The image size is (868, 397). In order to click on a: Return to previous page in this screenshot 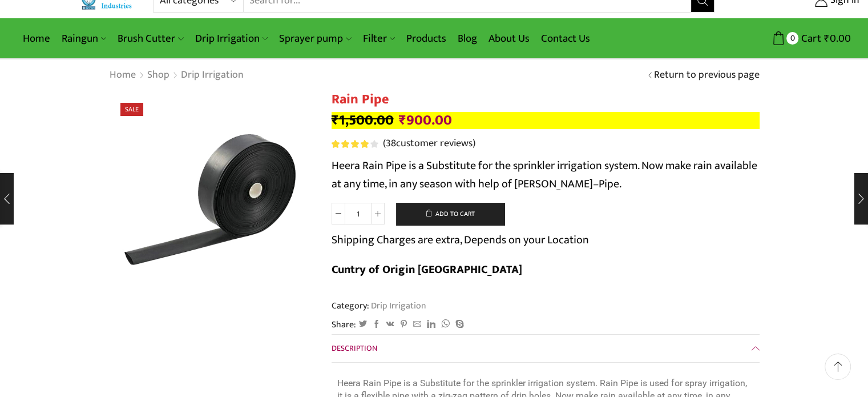, I will do `click(706, 76)`.